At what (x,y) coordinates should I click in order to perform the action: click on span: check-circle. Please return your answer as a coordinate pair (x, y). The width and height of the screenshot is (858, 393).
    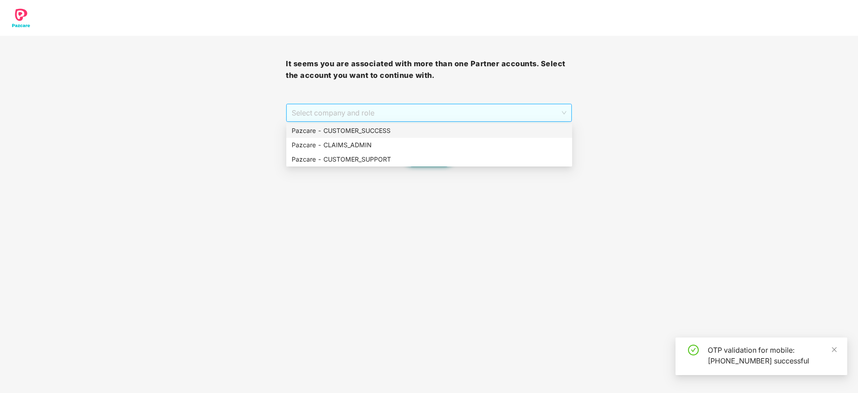
    Looking at the image, I should click on (693, 350).